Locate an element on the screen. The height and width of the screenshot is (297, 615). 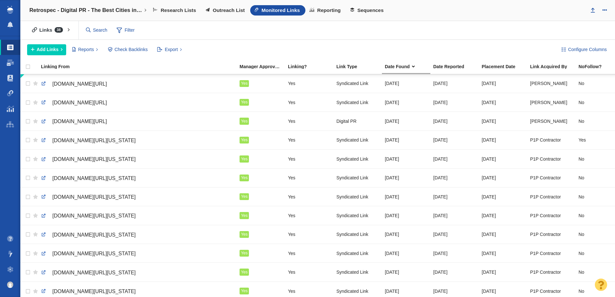
span: Check Backlinks is located at coordinates (131, 49).